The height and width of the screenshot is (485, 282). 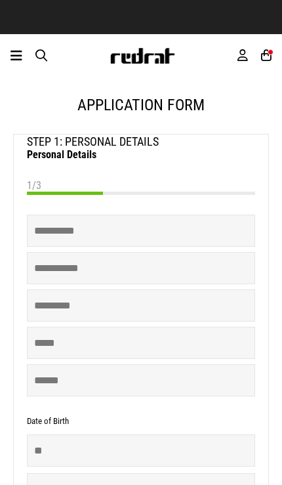 I want to click on img: Redrat logo, so click(x=142, y=56).